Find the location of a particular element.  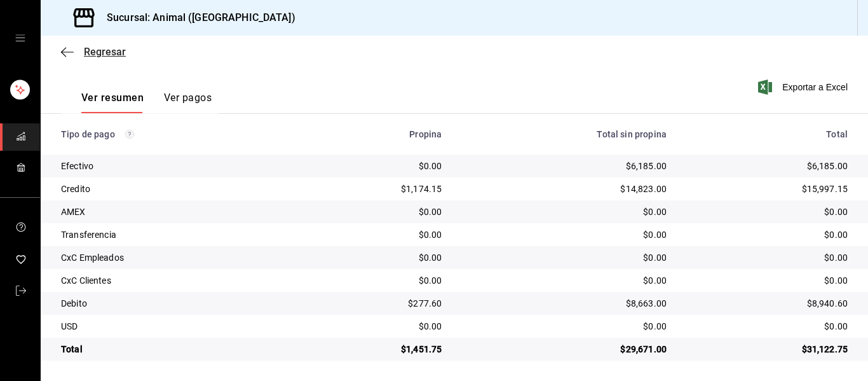

svg: Los pagos realizados con Pay y otras terminales son montos brutos. is located at coordinates (129, 134).